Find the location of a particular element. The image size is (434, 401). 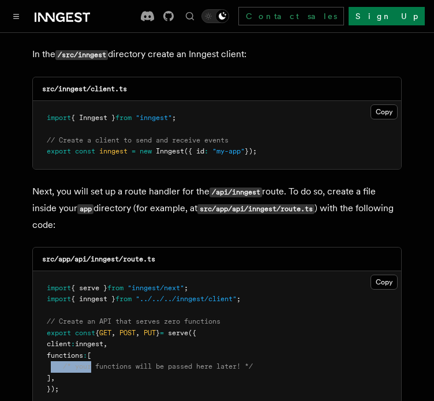

p: Next, you will set up a route handler for the route. To do so, create a file inside your director... is located at coordinates (217, 208).